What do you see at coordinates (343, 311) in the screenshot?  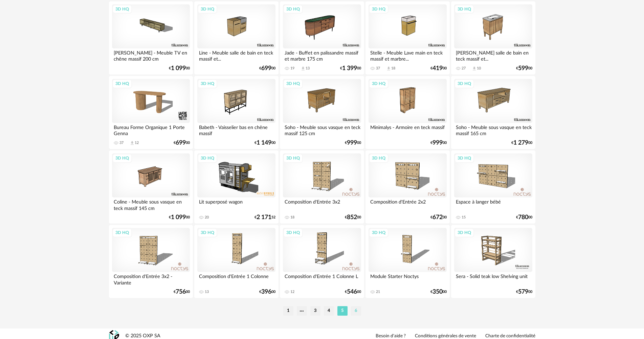 I see `li: 5` at bounding box center [343, 311].